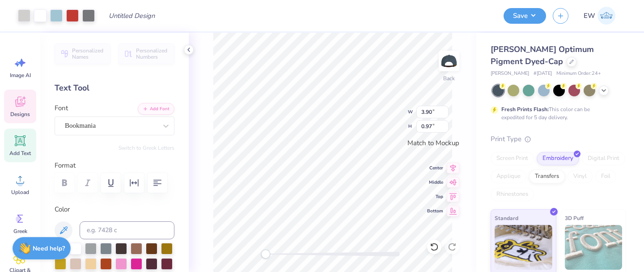  What do you see at coordinates (594, 247) in the screenshot?
I see `img: 3D Puff` at bounding box center [594, 247].